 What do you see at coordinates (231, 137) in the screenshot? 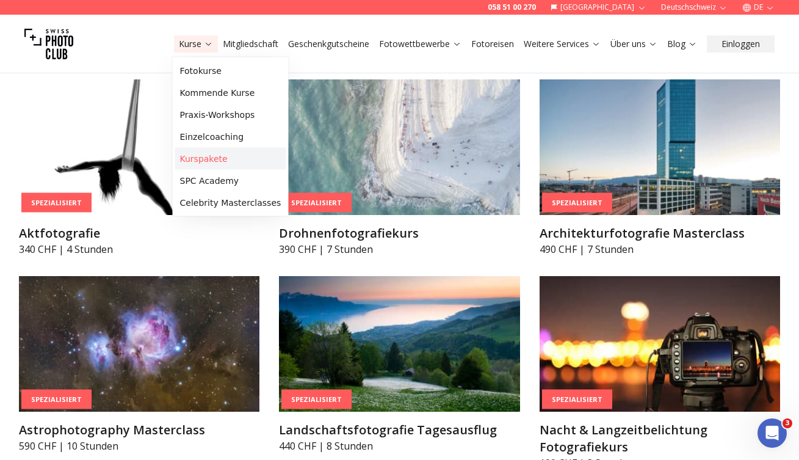
I see `a: Einzelcoaching` at bounding box center [231, 137].